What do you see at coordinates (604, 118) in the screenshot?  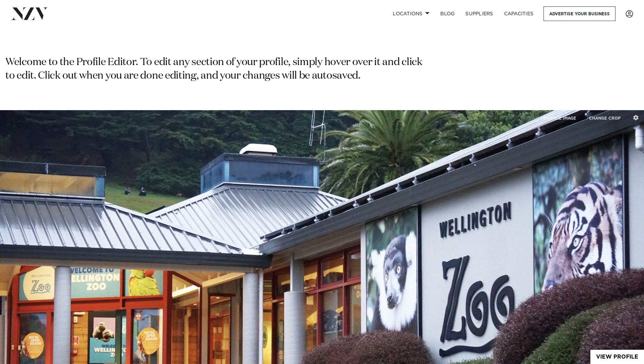 I see `button: CHANGE CROP` at bounding box center [604, 118].